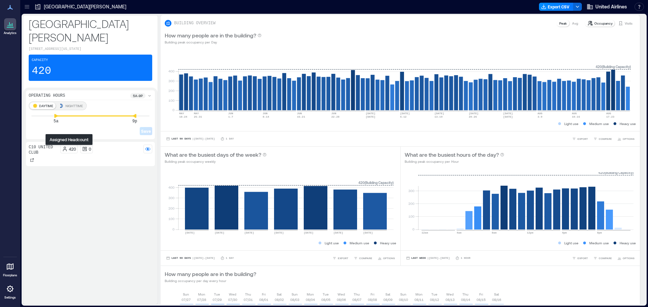 This screenshot has width=648, height=307. Describe the element at coordinates (473, 117) in the screenshot. I see `text: 20-26` at that location.